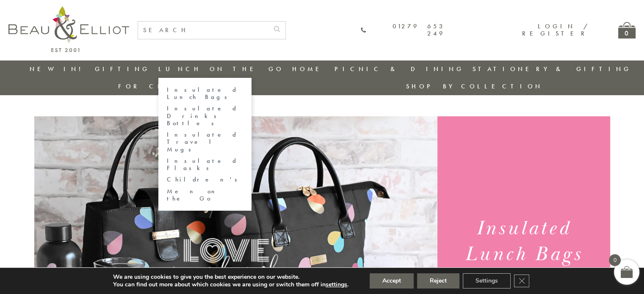 Image resolution: width=644 pixels, height=294 pixels. What do you see at coordinates (169, 86) in the screenshot?
I see `a: For Children` at bounding box center [169, 86].